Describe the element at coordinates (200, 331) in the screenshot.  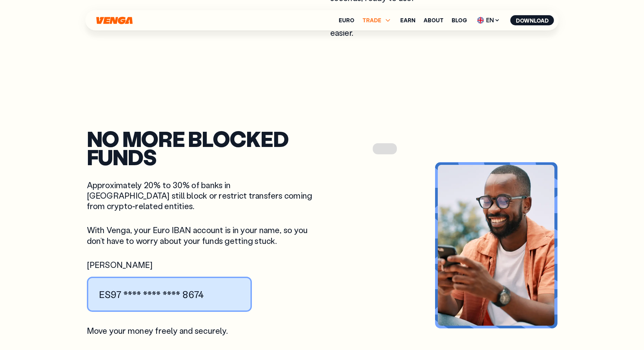
I see `p: Move your money freely and securely.` at that location.